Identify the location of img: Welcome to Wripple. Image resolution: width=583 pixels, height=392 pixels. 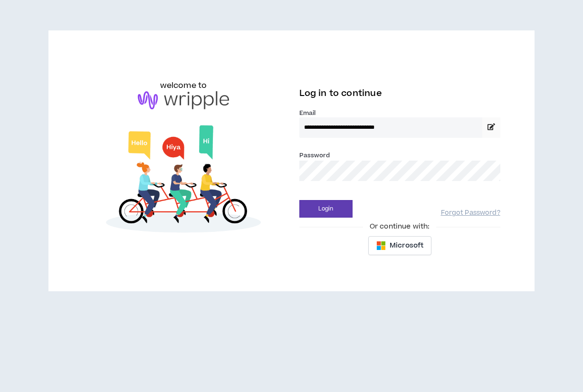
(183, 180).